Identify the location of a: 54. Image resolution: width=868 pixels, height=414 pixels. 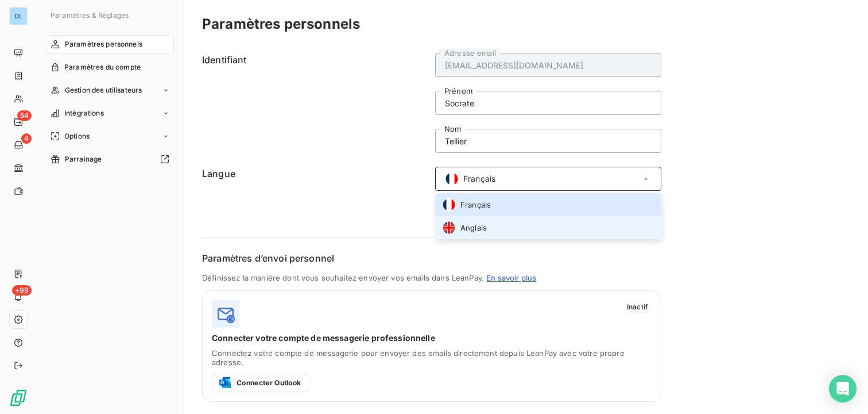
(18, 122).